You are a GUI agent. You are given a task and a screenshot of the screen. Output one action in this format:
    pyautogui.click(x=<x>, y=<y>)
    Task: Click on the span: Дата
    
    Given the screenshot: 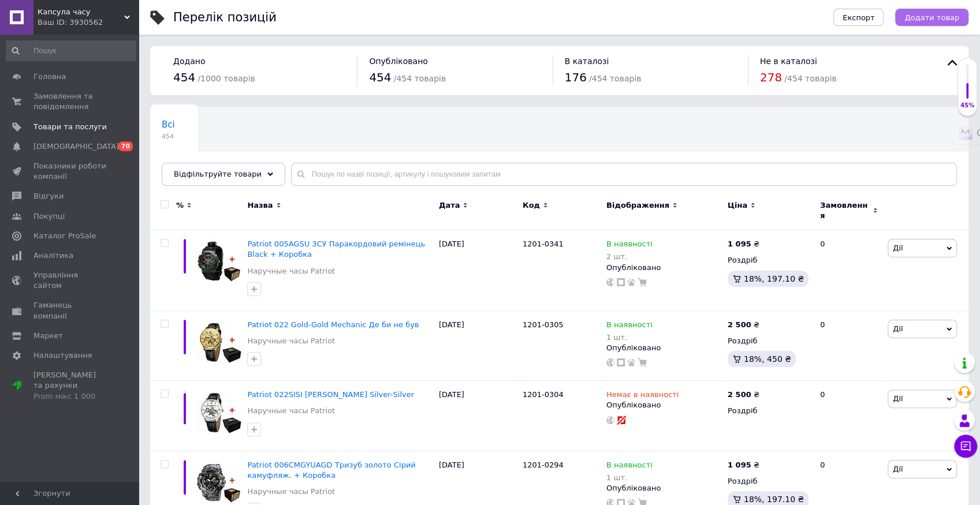 What is the action you would take?
    pyautogui.click(x=449, y=205)
    